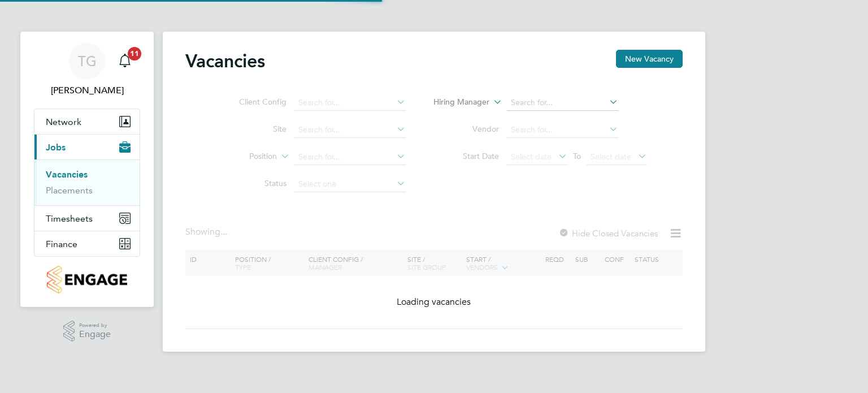 The height and width of the screenshot is (393, 868). What do you see at coordinates (69, 218) in the screenshot?
I see `span: Timesheets` at bounding box center [69, 218].